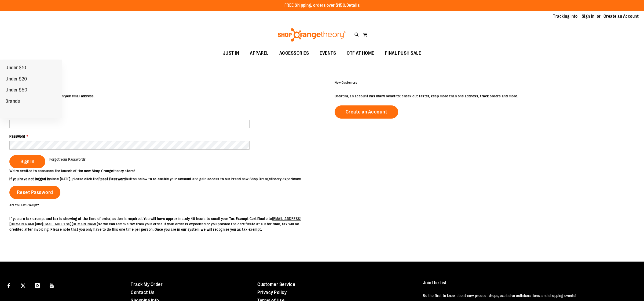  What do you see at coordinates (24, 205) in the screenshot?
I see `strong: Are You Tax Exempt?` at bounding box center [24, 205].